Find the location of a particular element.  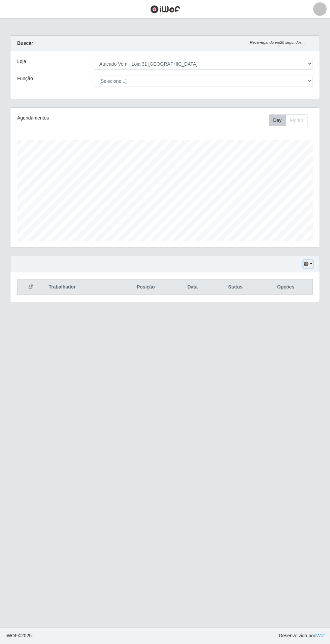

div: Agendamentos is located at coordinates (76, 118).